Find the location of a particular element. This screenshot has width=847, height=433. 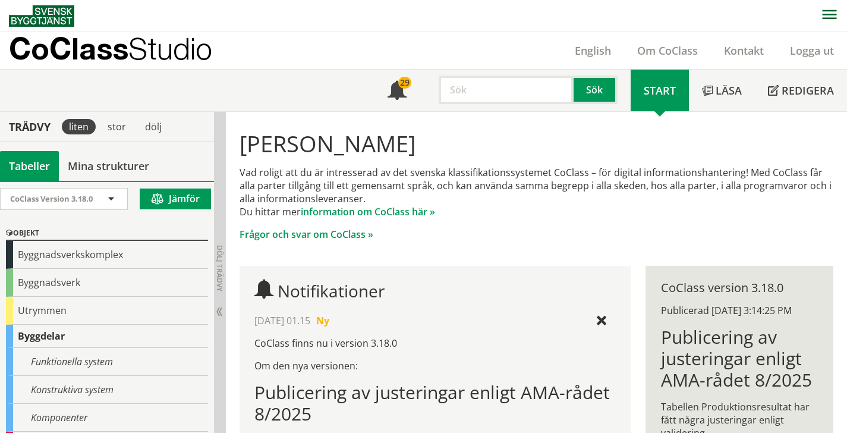

div: Objekt is located at coordinates (107, 234).